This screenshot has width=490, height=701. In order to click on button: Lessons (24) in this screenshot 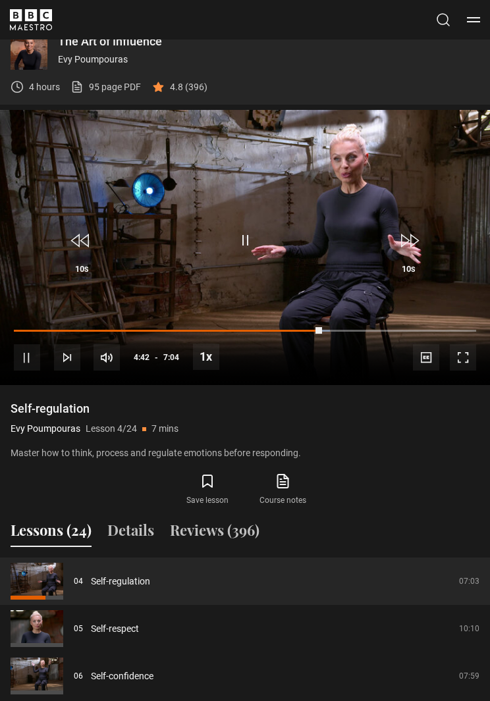, I will do `click(51, 533)`.